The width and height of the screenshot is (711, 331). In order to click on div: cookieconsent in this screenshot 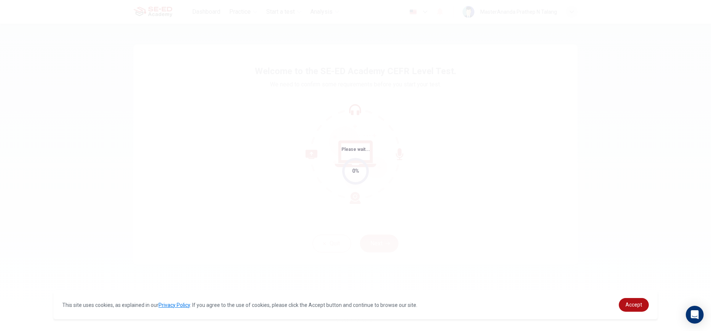, I will do `click(355, 304)`.